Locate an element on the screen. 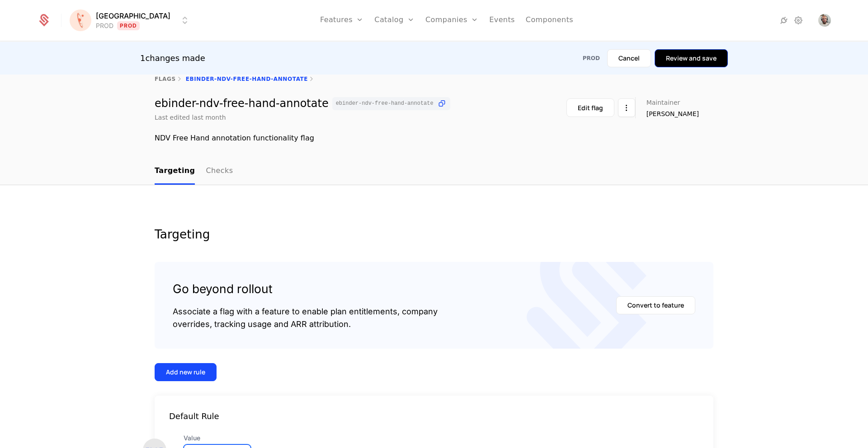 Image resolution: width=868 pixels, height=448 pixels. a: Integrations is located at coordinates (784, 20).